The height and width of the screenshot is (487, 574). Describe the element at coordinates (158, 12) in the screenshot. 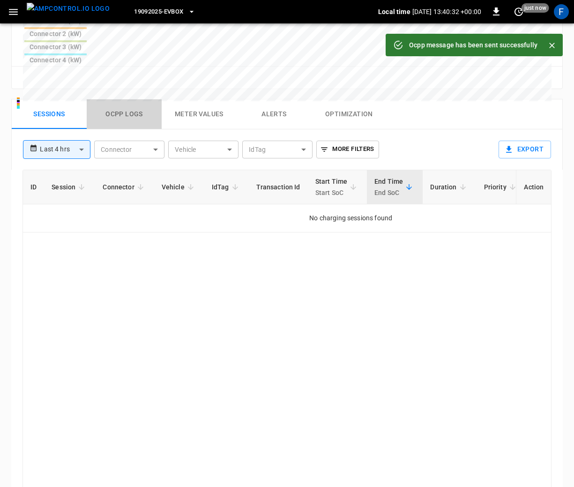

I see `span: 19092025-EVBox` at that location.